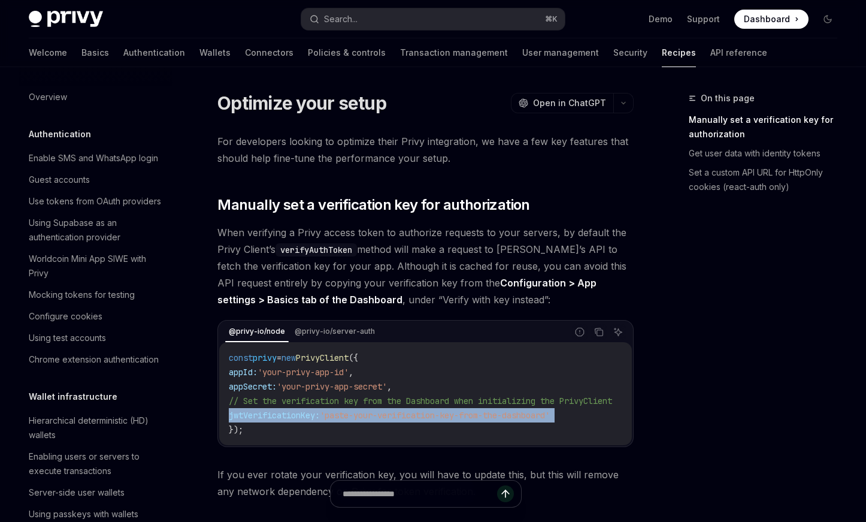  I want to click on button: Toggle dark mode, so click(828, 19).